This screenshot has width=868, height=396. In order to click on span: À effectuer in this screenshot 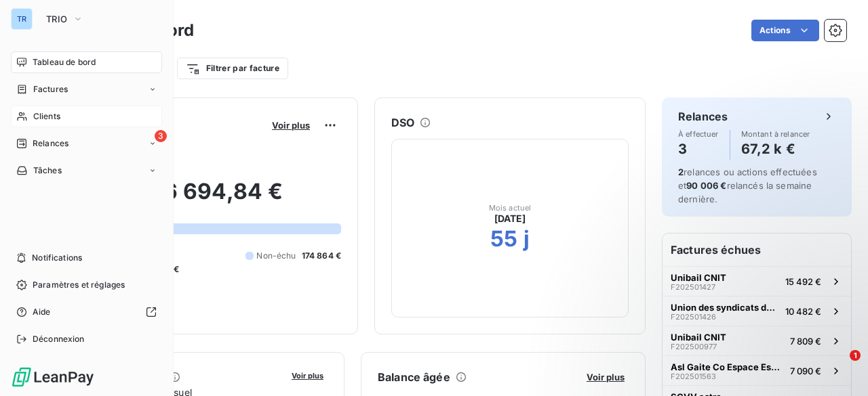, I will do `click(699, 134)`.